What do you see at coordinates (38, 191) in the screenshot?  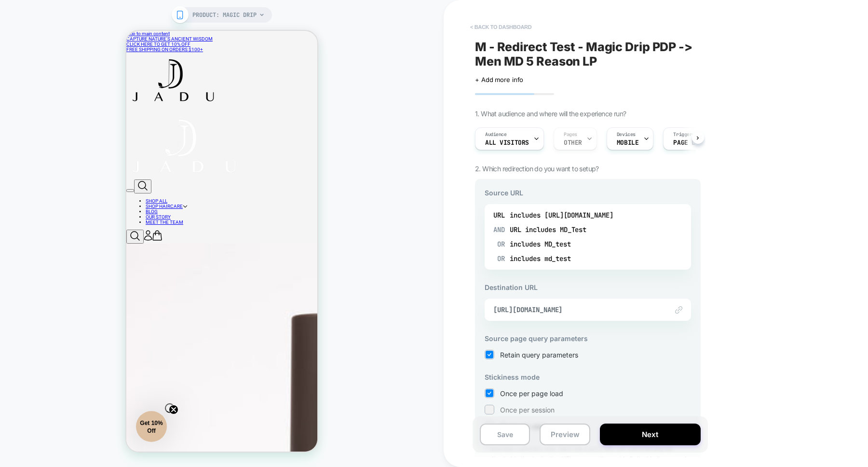 I see `a: MEET THE TEAM` at bounding box center [38, 191].